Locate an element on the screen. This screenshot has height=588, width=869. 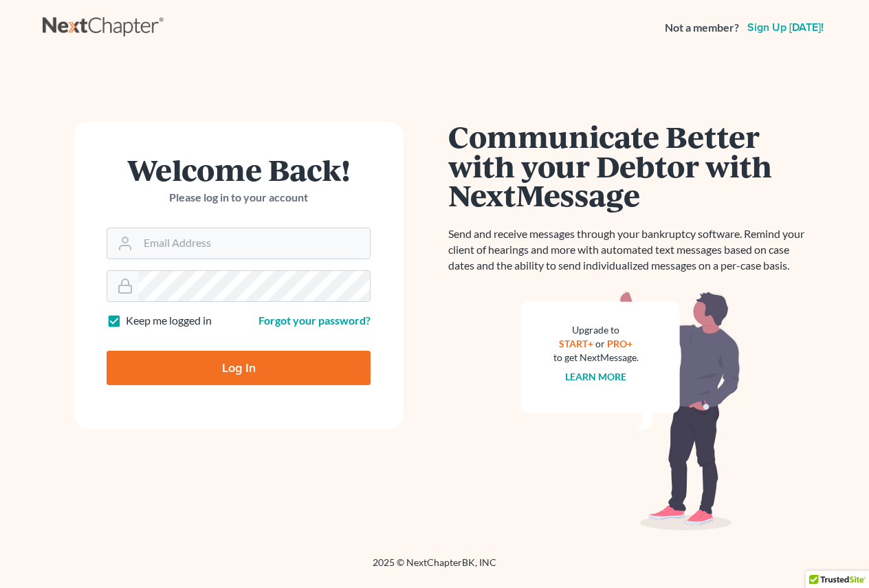
div: Upgrade to is located at coordinates (596, 330).